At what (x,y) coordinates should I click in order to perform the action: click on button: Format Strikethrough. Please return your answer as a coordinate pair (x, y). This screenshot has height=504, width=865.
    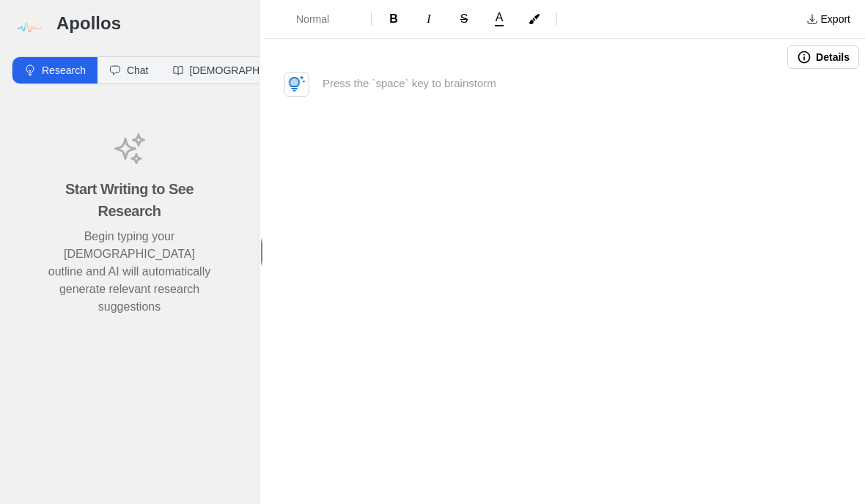
    Looking at the image, I should click on (465, 19).